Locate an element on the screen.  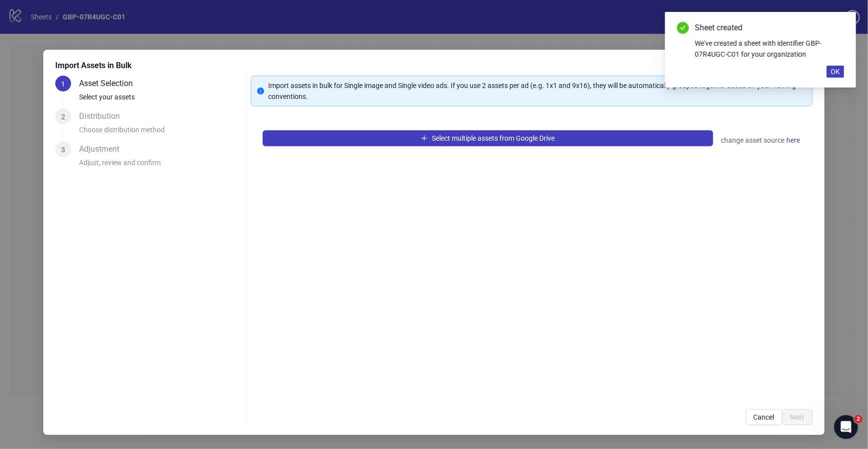
span: info-circle is located at coordinates (261, 91).